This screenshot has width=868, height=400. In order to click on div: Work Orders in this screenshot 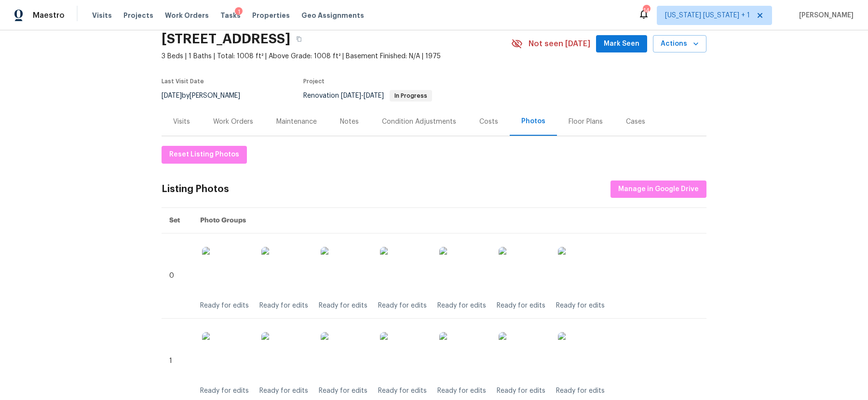, I will do `click(233, 122)`.